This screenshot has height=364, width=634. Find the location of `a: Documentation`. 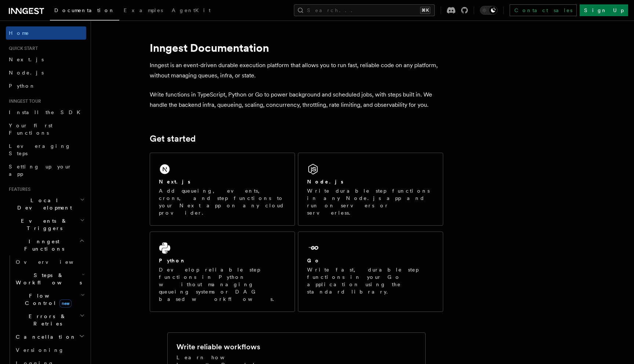

a: Documentation is located at coordinates (84, 11).